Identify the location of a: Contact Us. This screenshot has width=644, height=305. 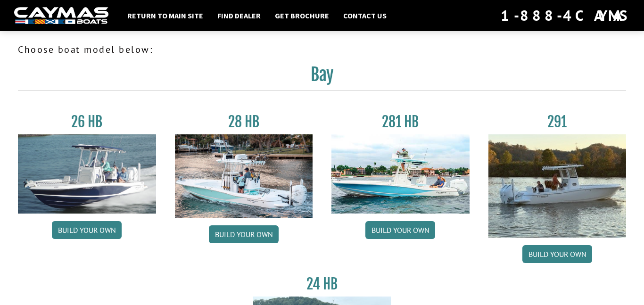
(365, 16).